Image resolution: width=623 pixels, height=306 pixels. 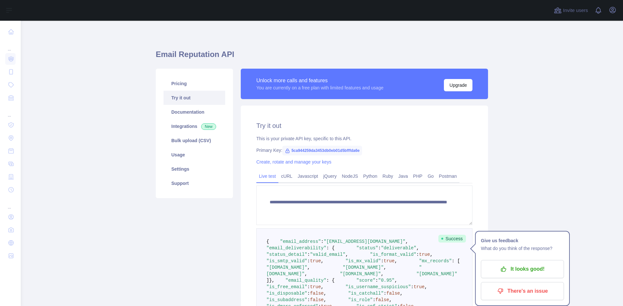 What do you see at coordinates (194, 112) in the screenshot?
I see `a: Documentation` at bounding box center [194, 112].